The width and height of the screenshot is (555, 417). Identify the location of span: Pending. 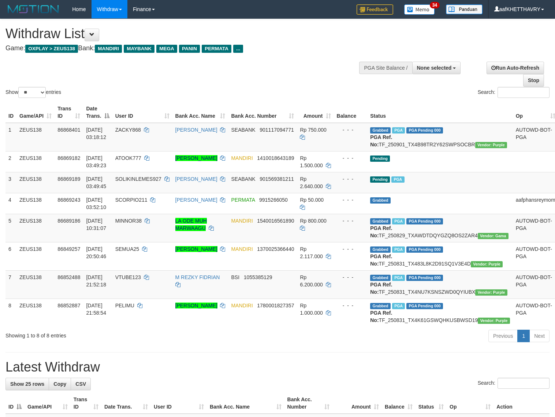
(380, 179).